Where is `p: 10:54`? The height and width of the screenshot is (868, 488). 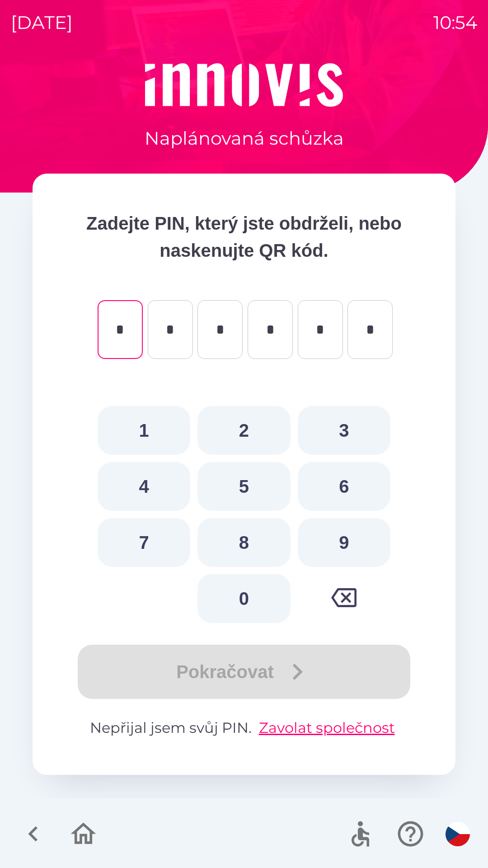 p: 10:54 is located at coordinates (455, 22).